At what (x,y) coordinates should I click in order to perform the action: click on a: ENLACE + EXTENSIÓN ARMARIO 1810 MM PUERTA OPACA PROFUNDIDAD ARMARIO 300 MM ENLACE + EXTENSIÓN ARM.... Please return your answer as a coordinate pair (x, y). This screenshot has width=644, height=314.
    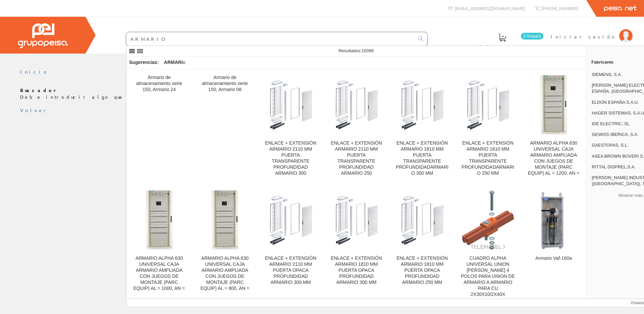
    Looking at the image, I should click on (356, 245).